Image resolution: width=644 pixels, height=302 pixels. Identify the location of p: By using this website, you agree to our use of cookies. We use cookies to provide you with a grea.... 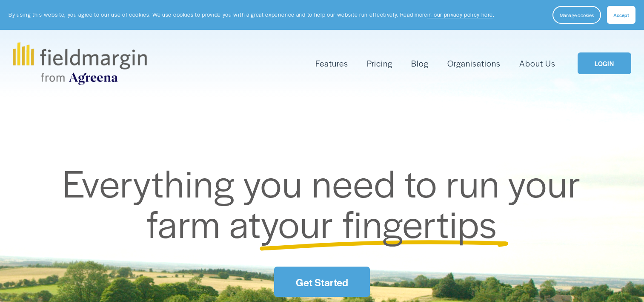
(251, 15).